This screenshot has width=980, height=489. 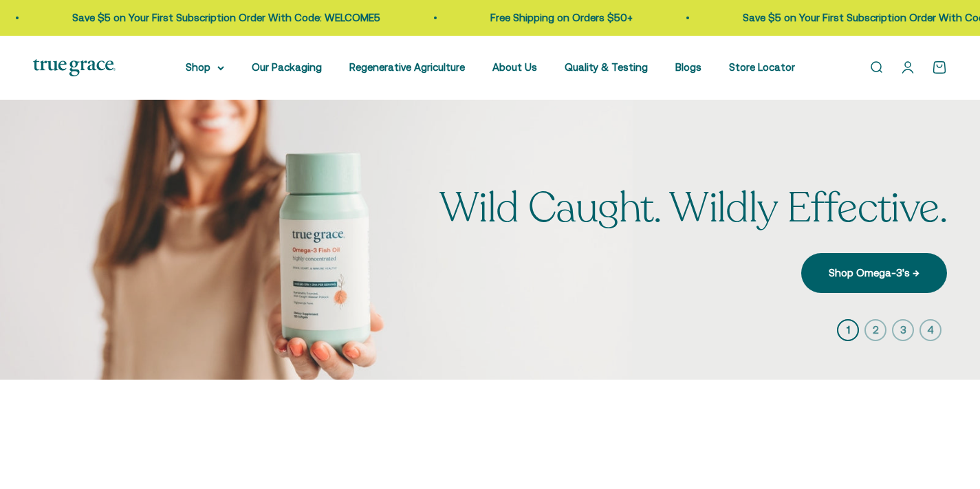 I want to click on a: Free Shipping on Orders $50+, so click(x=363, y=17).